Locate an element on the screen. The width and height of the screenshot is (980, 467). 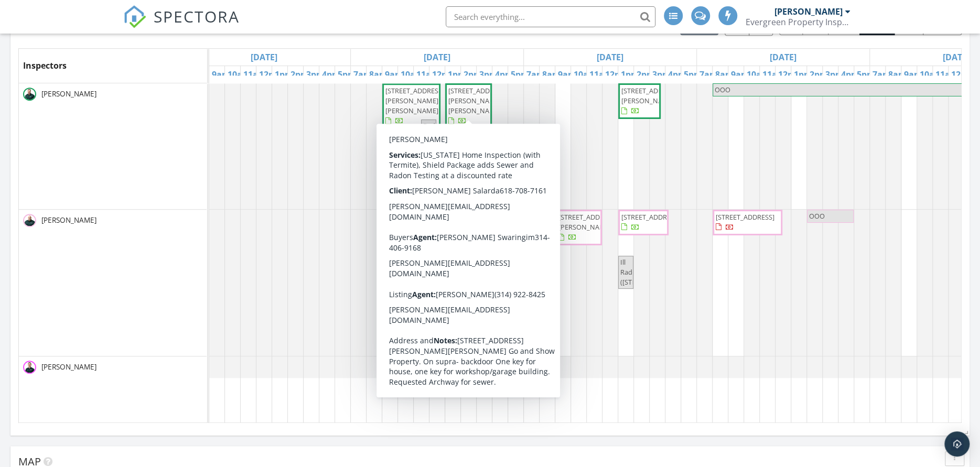
a: Go to October 1, 2025 is located at coordinates (783, 57).